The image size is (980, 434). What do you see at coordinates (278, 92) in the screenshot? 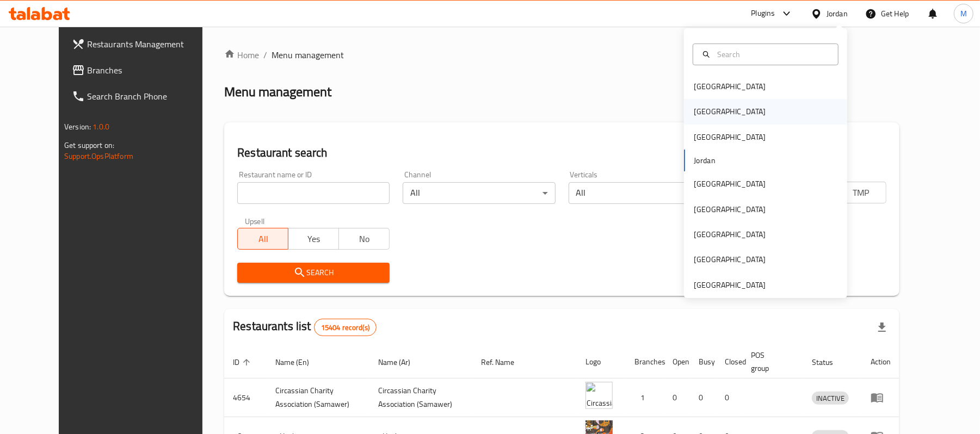
I see `h2: Menu management` at bounding box center [278, 92].